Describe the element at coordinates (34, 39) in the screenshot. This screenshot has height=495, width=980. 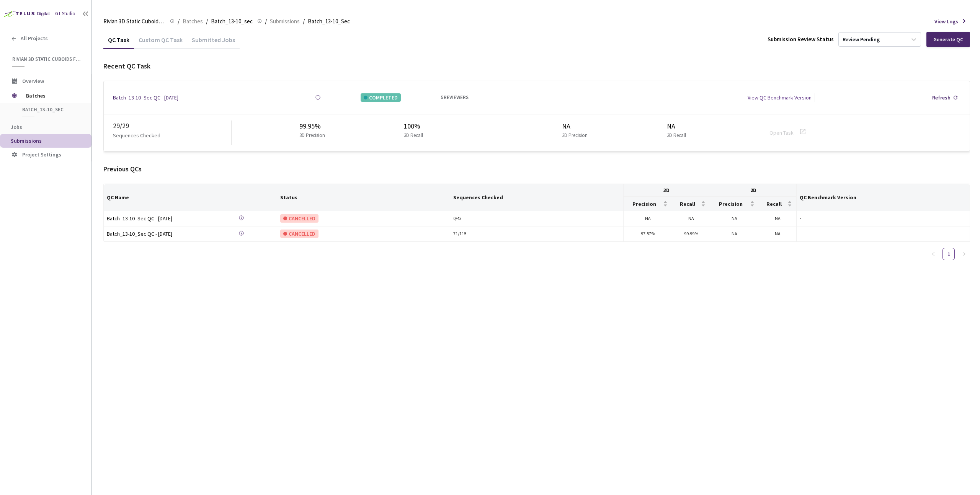
I see `span: All Projects` at that location.